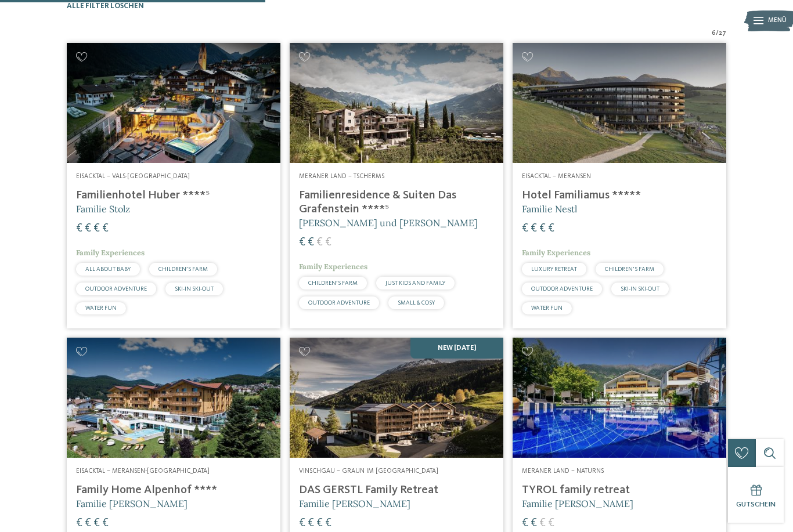  What do you see at coordinates (619, 490) in the screenshot?
I see `h4: TYROL family retreat` at bounding box center [619, 490].